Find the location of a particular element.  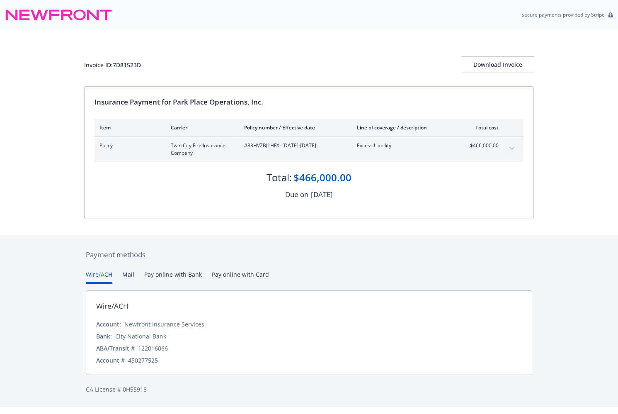

div: Wire/ACH is located at coordinates (112, 306).